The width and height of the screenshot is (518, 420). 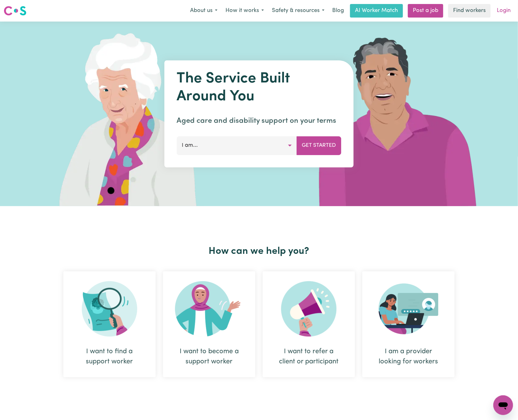 I want to click on img: Careseekers logo, so click(x=15, y=11).